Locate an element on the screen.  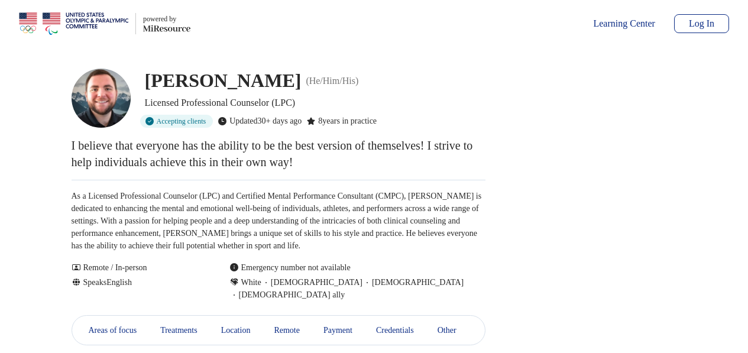
p: As a Licensed Professional Counselor (LPC) and Certified Mental Performance Consultant (CMPC), [P... is located at coordinates (278, 227).